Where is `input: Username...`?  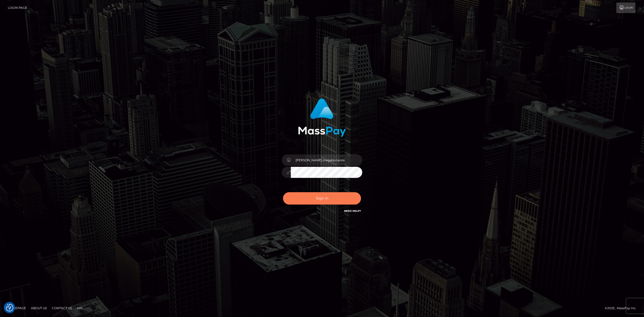
input: Username... is located at coordinates (326, 160).